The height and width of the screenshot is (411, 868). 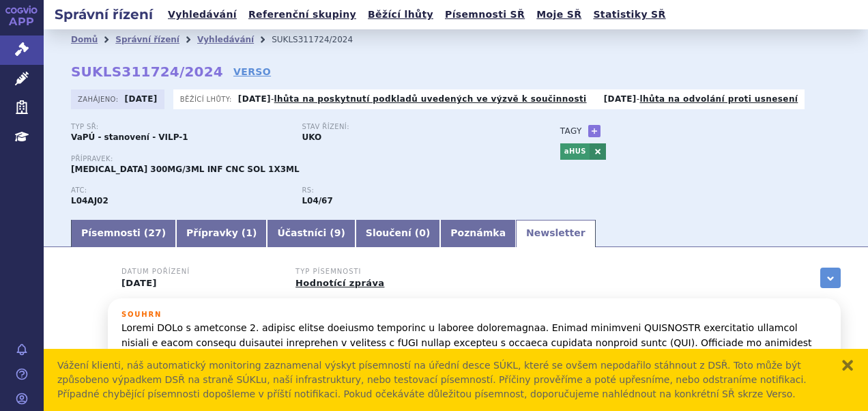 What do you see at coordinates (179, 190) in the screenshot?
I see `p: ATC:` at bounding box center [179, 190].